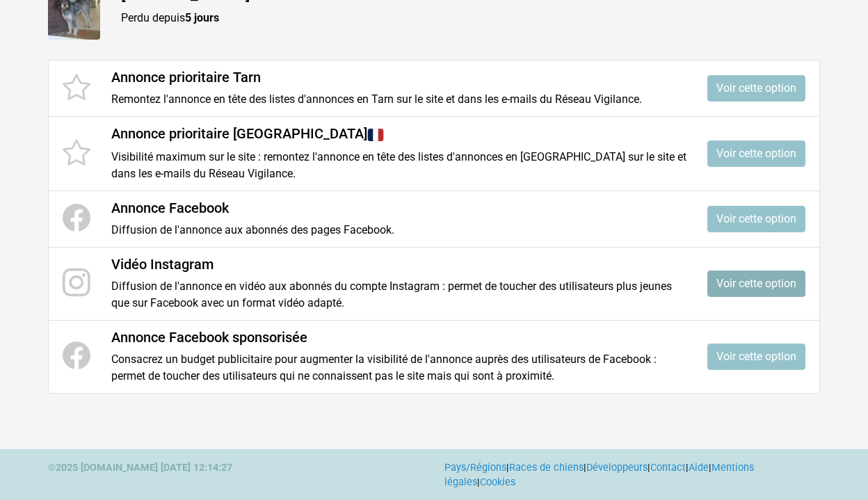 The width and height of the screenshot is (868, 500). Describe the element at coordinates (399, 230) in the screenshot. I see `p: Diffusion de l'annonce aux abonnés des pages Facebook.` at that location.